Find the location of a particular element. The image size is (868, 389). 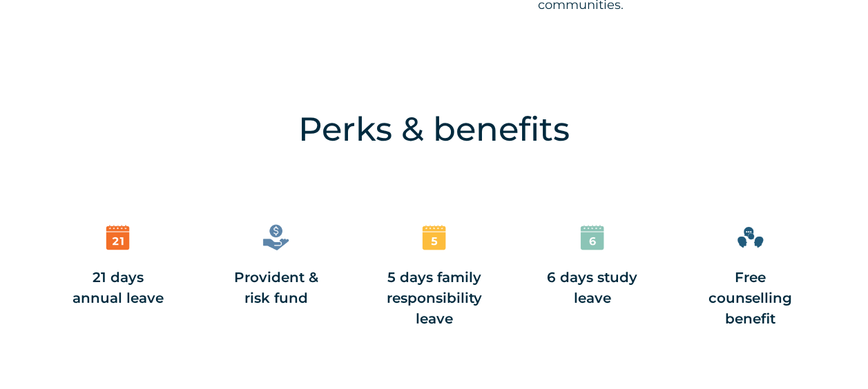

div: 6 days study leave is located at coordinates (592, 288).